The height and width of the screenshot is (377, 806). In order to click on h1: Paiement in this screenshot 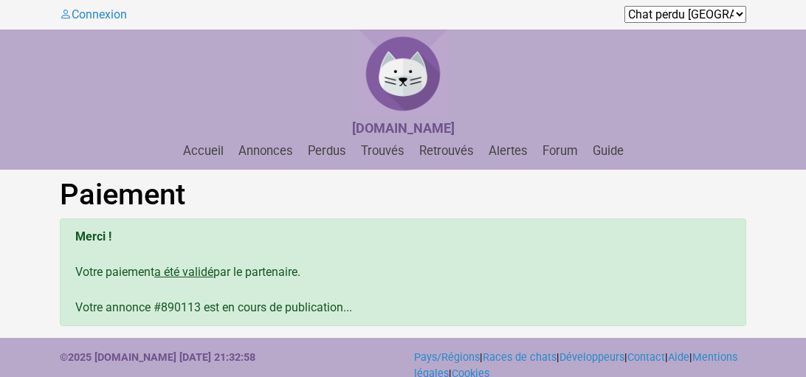, I will do `click(403, 195)`.